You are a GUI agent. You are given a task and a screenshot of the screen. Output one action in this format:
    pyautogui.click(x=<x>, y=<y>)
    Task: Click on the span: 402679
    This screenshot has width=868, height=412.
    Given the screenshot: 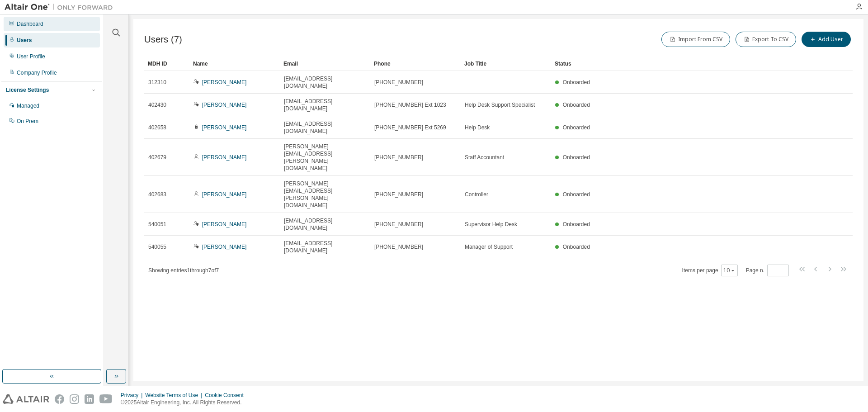 What is the action you would take?
    pyautogui.click(x=158, y=157)
    